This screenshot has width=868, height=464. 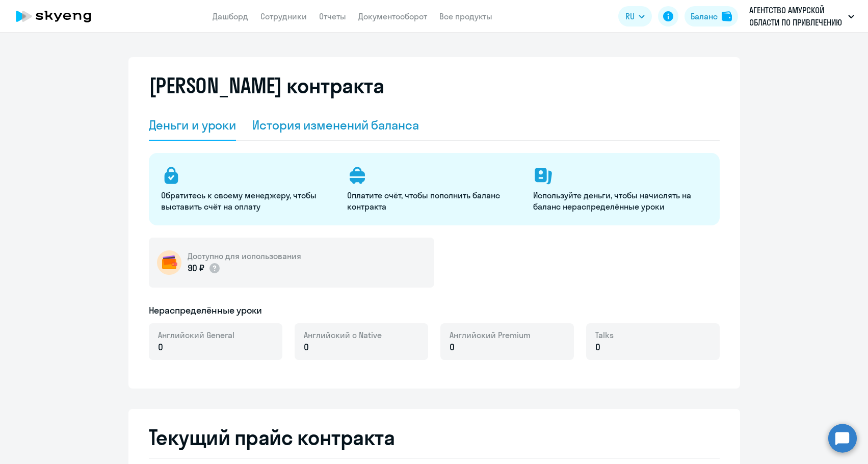 What do you see at coordinates (635, 16) in the screenshot?
I see `button: RU` at bounding box center [635, 16].